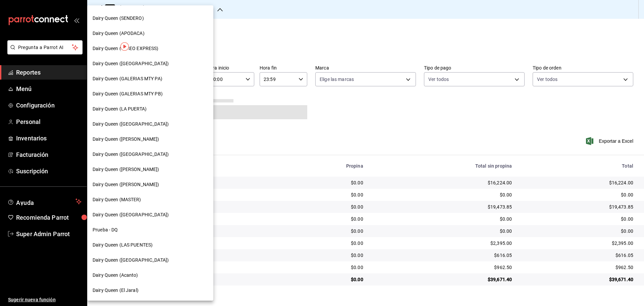 Image resolution: width=644 pixels, height=306 pixels. What do you see at coordinates (150, 275) in the screenshot?
I see `div: Dairy Queen (Acanto)` at bounding box center [150, 275].